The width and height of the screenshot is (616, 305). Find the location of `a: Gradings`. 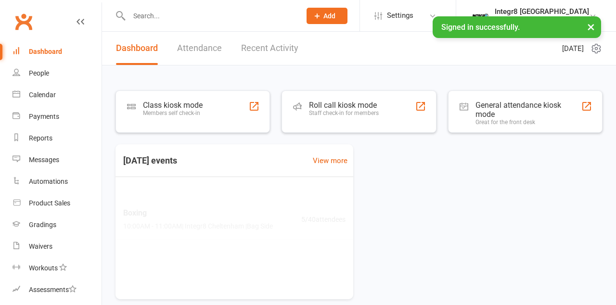

a: Gradings is located at coordinates (57, 225).